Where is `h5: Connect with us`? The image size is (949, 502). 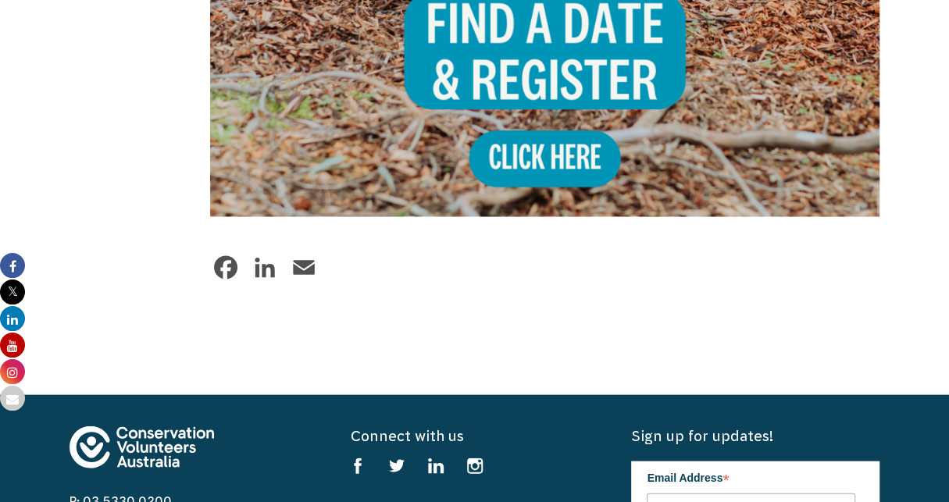
h5: Connect with us is located at coordinates (474, 435).